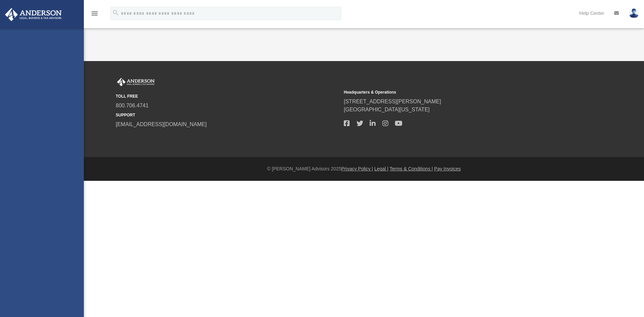  I want to click on a: Privacy Policy |, so click(358, 168).